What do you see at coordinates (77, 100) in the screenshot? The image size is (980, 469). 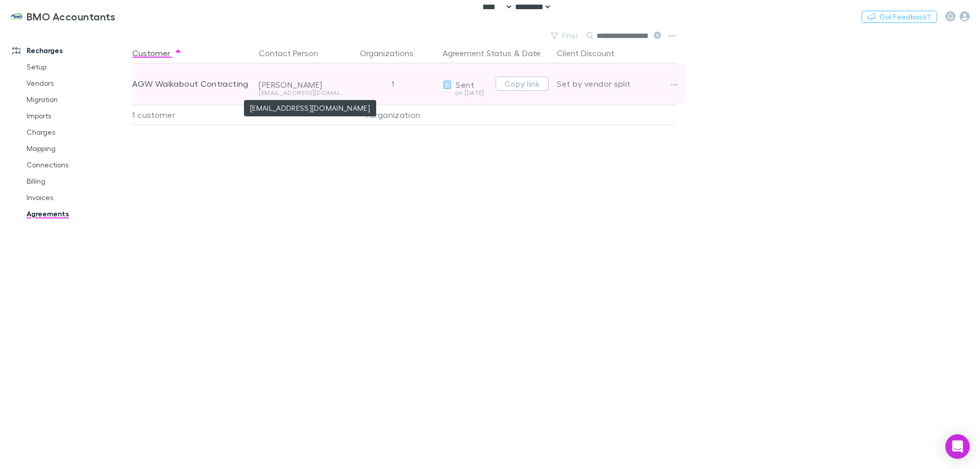 I see `a: Migration` at bounding box center [77, 100].